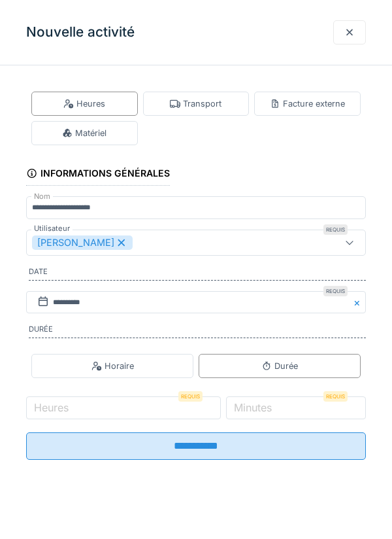 Image resolution: width=392 pixels, height=539 pixels. What do you see at coordinates (359, 302) in the screenshot?
I see `button: Close` at bounding box center [359, 302].